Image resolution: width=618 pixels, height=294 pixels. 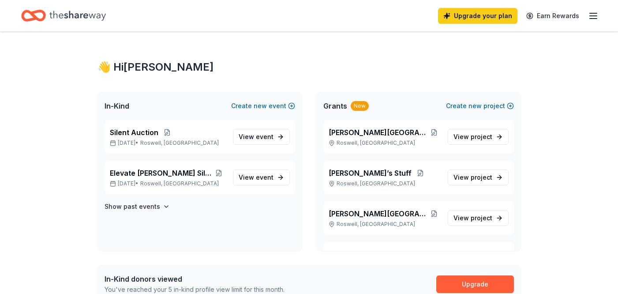 I want to click on div: In-Kind donors viewed, so click(x=195, y=279).